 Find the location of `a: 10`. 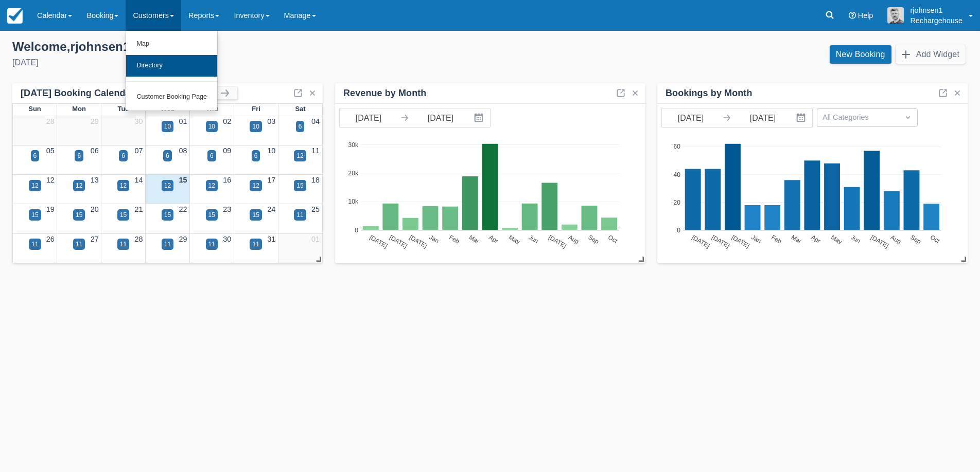

a: 10 is located at coordinates (271, 151).